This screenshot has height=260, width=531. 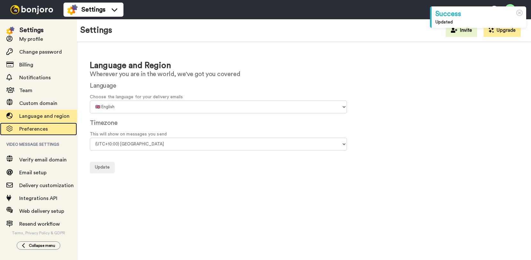 What do you see at coordinates (39, 224) in the screenshot?
I see `span: Resend workflow` at bounding box center [39, 224].